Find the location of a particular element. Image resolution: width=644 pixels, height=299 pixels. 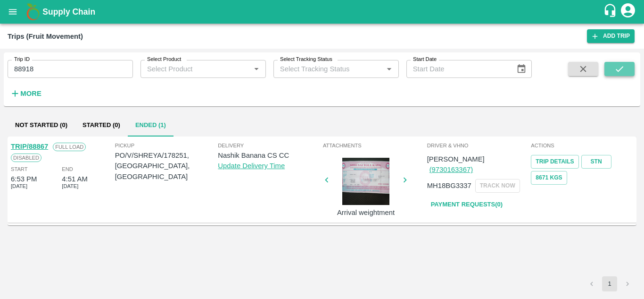

button: page 1 is located at coordinates (610, 283).